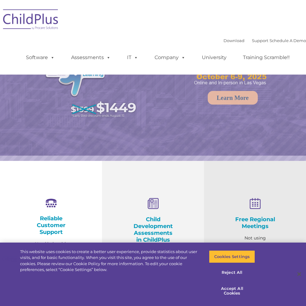  I want to click on a: Assessments, so click(91, 58).